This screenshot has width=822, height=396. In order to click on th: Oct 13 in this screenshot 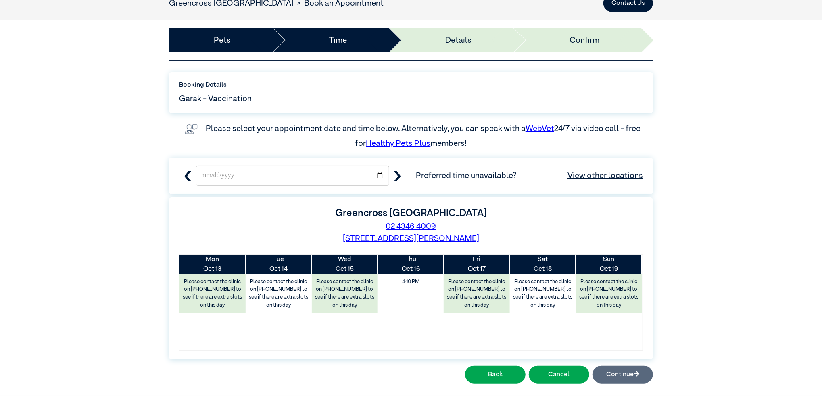, I will do `click(213, 265)`.